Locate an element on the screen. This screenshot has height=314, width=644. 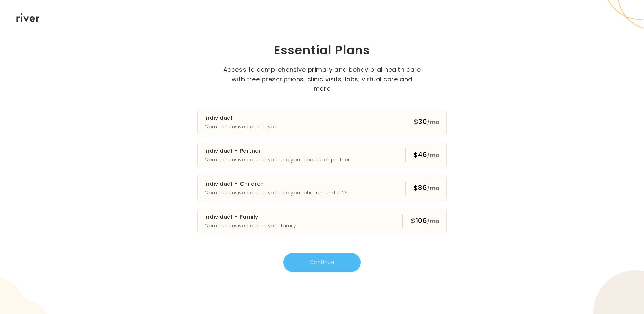
h3: Individual + Family is located at coordinates (250, 217).